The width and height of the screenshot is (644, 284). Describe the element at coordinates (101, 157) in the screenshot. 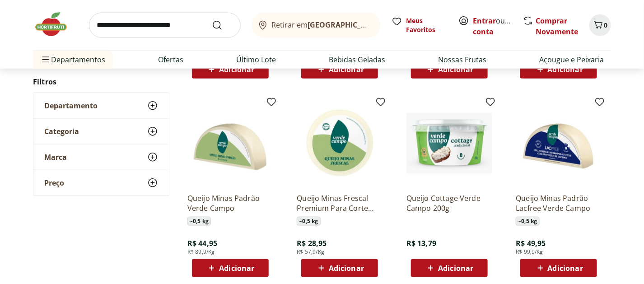

I see `button: Marca` at that location.